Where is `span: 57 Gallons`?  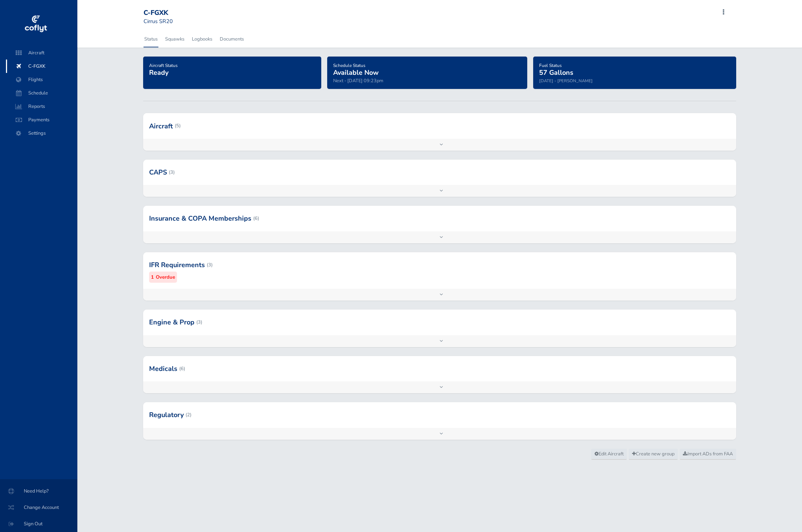 span: 57 Gallons is located at coordinates (556, 72).